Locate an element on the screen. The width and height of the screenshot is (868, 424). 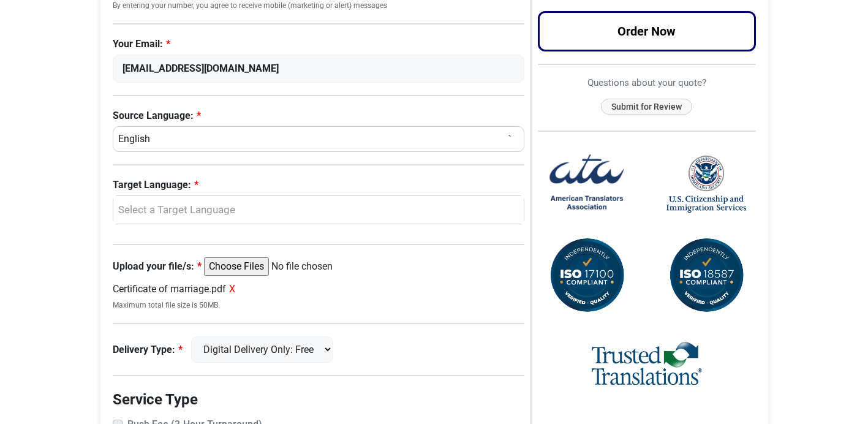
img: United States Citizenship and Immigration Services Logo is located at coordinates (706, 183).